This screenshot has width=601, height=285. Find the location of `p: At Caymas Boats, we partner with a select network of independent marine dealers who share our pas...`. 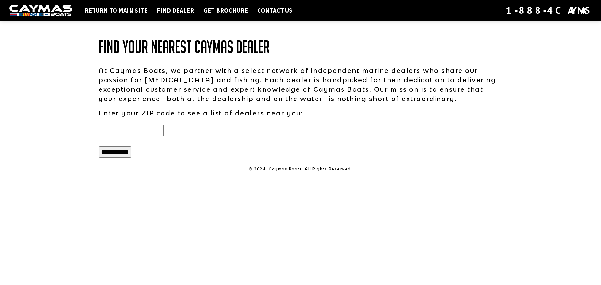

p: At Caymas Boats, we partner with a select network of independent marine dealers who share our pas... is located at coordinates (300, 84).